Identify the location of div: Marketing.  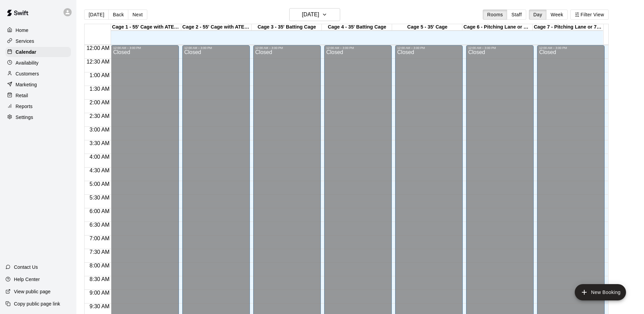
(38, 85).